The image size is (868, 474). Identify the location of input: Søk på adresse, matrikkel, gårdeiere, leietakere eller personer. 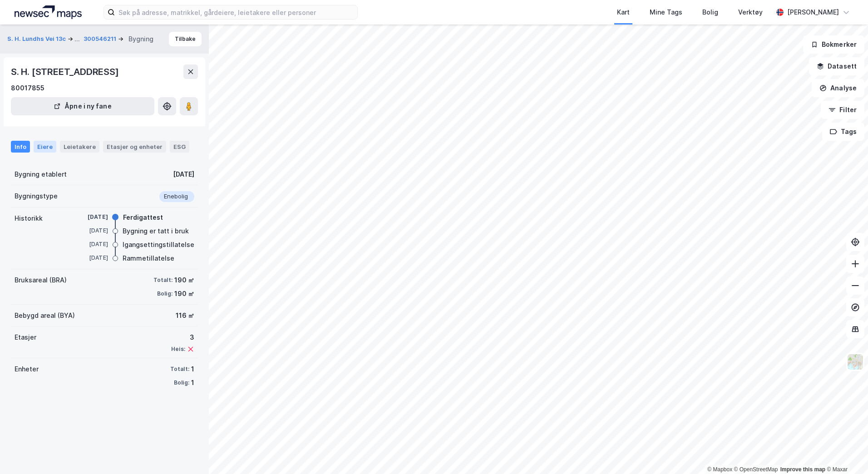
(236, 12).